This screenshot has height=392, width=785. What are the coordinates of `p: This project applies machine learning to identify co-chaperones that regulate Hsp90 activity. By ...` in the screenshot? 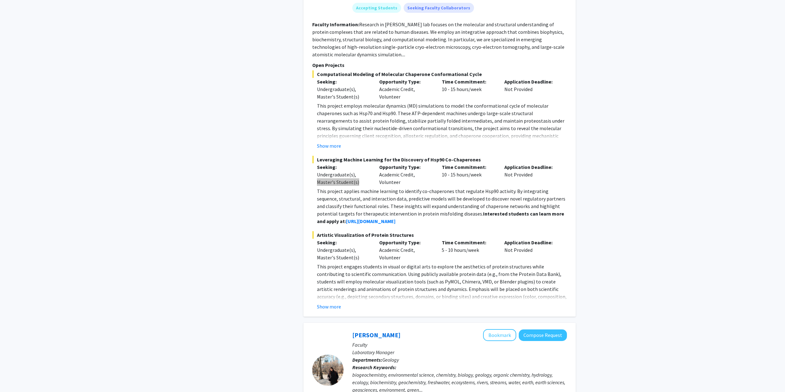 It's located at (442, 206).